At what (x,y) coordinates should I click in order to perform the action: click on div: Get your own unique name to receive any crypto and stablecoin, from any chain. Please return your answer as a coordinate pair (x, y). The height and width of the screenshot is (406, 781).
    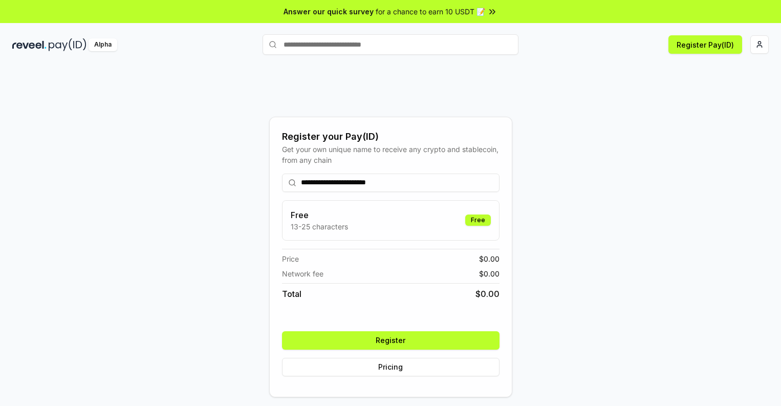
    Looking at the image, I should click on (391, 155).